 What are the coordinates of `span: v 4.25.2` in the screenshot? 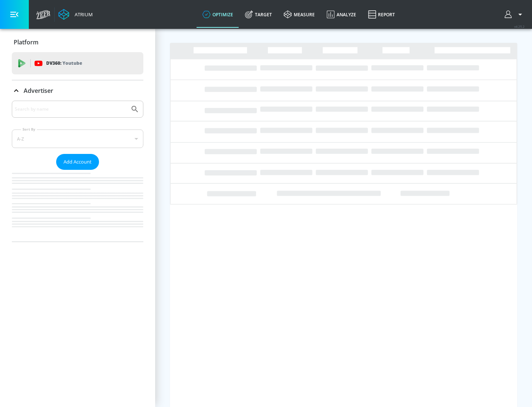 It's located at (519, 26).